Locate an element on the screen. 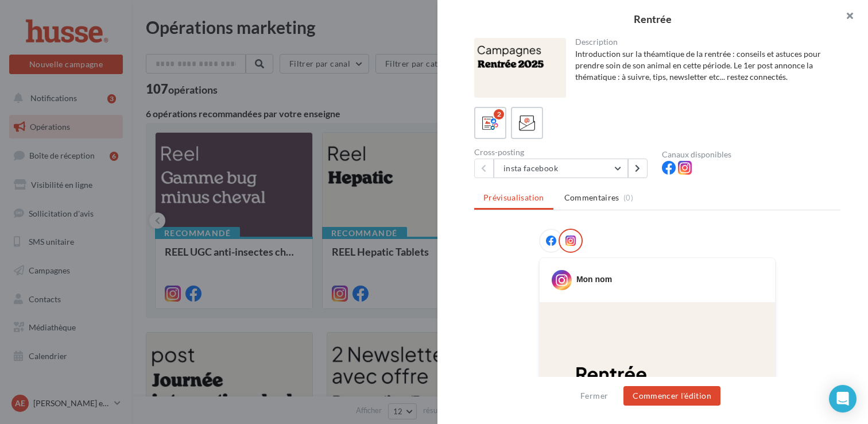 This screenshot has height=424, width=868. div: Rentrée is located at coordinates (653, 19).